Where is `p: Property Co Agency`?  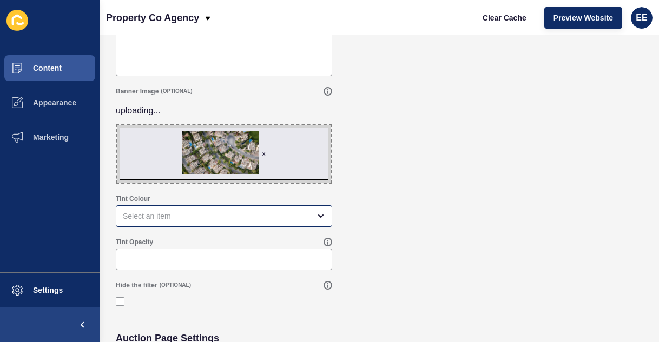
p: Property Co Agency is located at coordinates (152, 18).